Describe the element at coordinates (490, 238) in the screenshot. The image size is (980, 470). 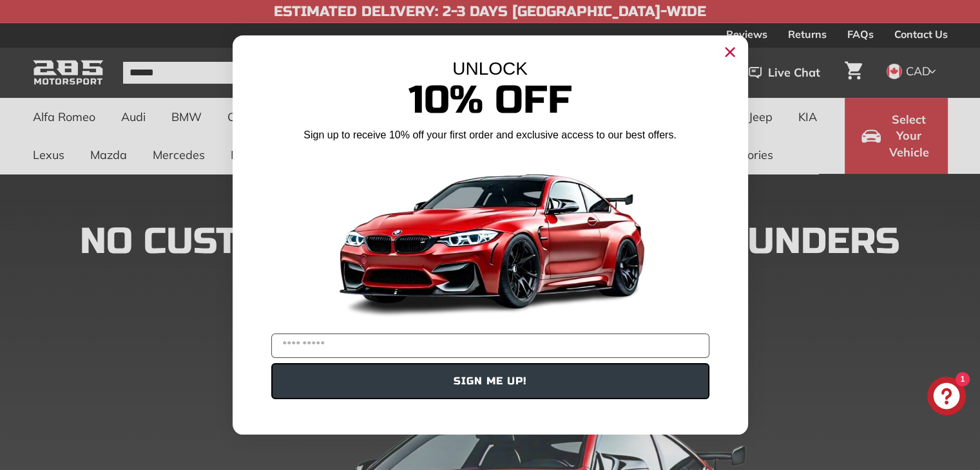
I see `img: Banner showing BMW 4 Series Body kit` at that location.